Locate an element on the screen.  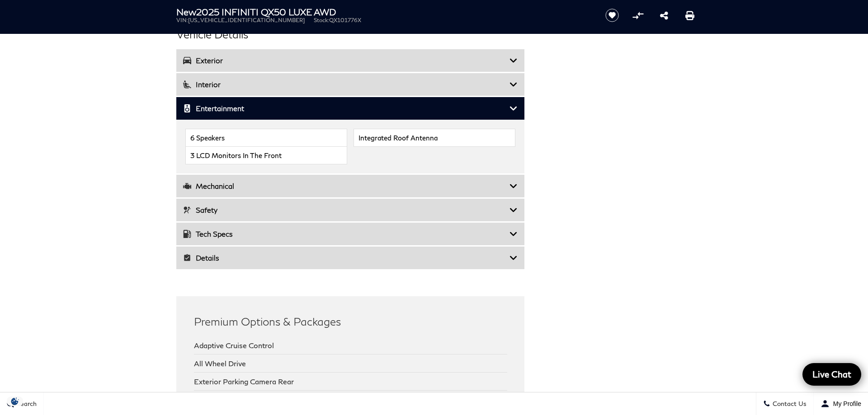
span: Stock: is located at coordinates (321, 20).